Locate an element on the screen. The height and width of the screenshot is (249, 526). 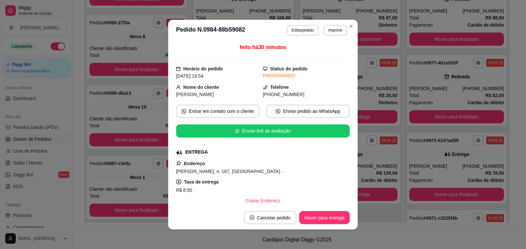
strong: Telefone is located at coordinates (279, 87).